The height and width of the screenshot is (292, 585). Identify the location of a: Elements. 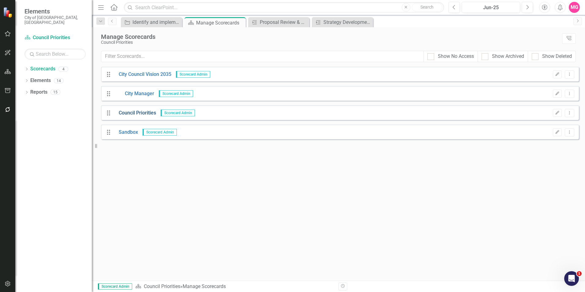
(40, 80).